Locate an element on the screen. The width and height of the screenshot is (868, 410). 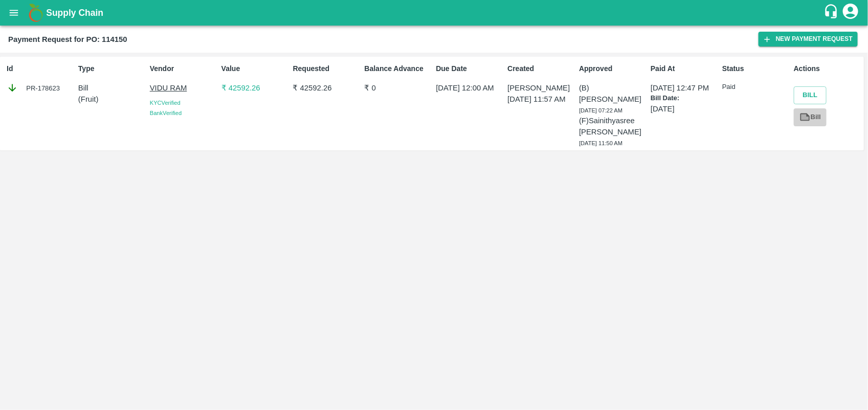
p: Bill is located at coordinates (112, 88).